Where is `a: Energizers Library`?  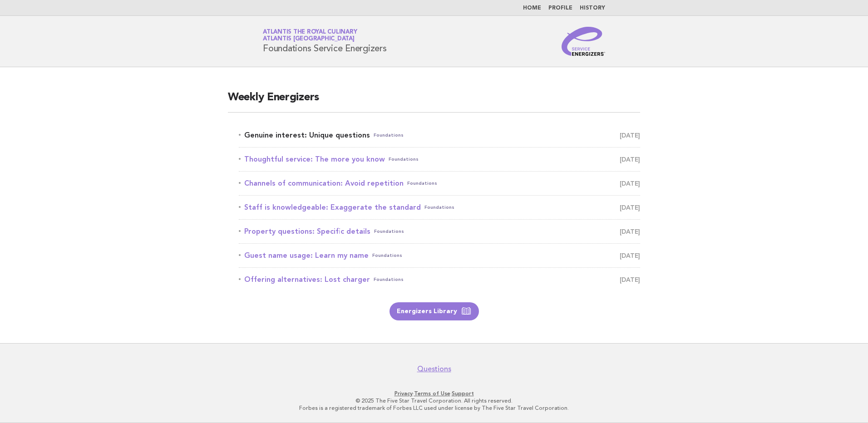 a: Energizers Library is located at coordinates (434, 311).